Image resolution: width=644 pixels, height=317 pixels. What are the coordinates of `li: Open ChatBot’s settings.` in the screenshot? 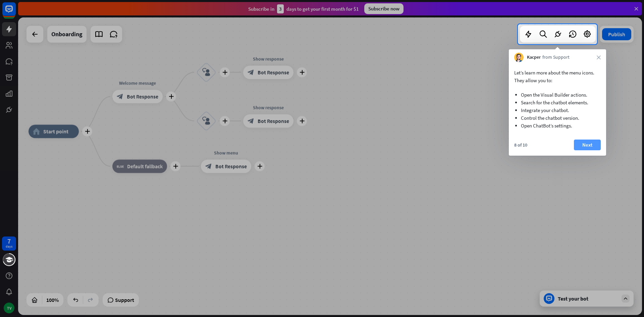 It's located at (557, 125).